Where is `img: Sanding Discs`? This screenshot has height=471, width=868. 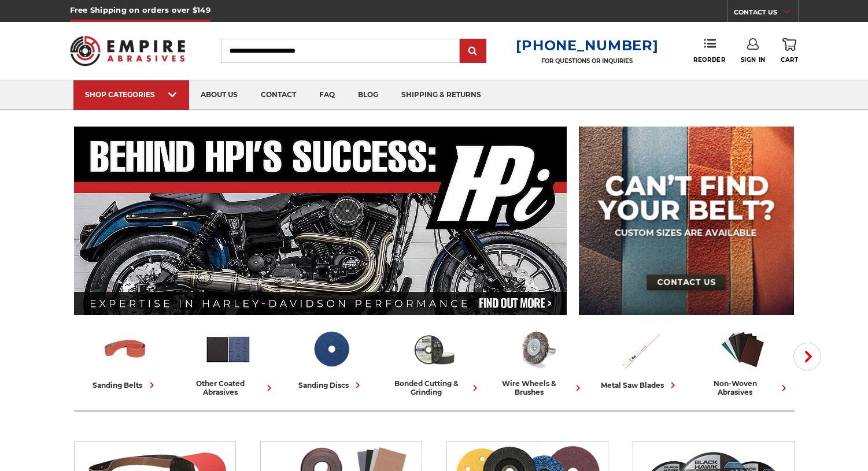
img: Sanding Discs is located at coordinates (330, 349).